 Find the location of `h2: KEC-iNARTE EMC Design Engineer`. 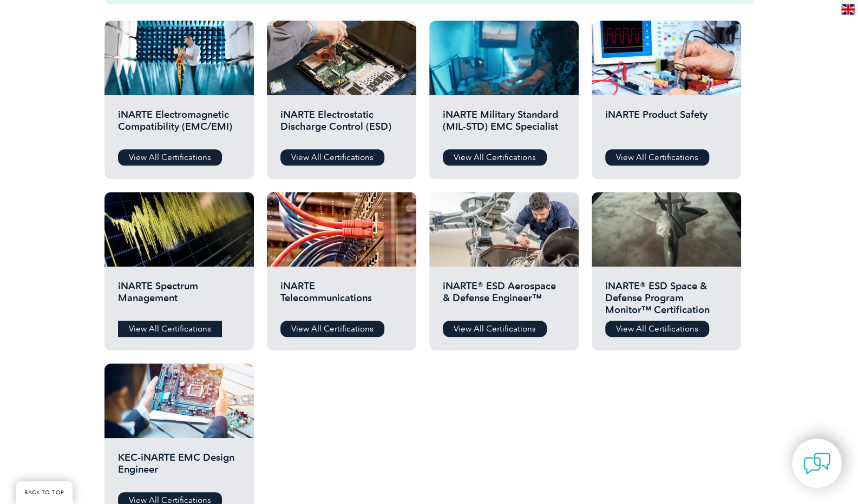

h2: KEC-iNARTE EMC Design Engineer is located at coordinates (179, 468).